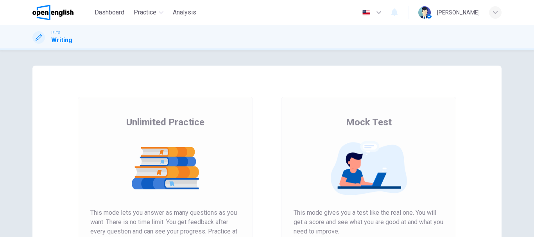  Describe the element at coordinates (109, 12) in the screenshot. I see `a: Dashboard` at that location.